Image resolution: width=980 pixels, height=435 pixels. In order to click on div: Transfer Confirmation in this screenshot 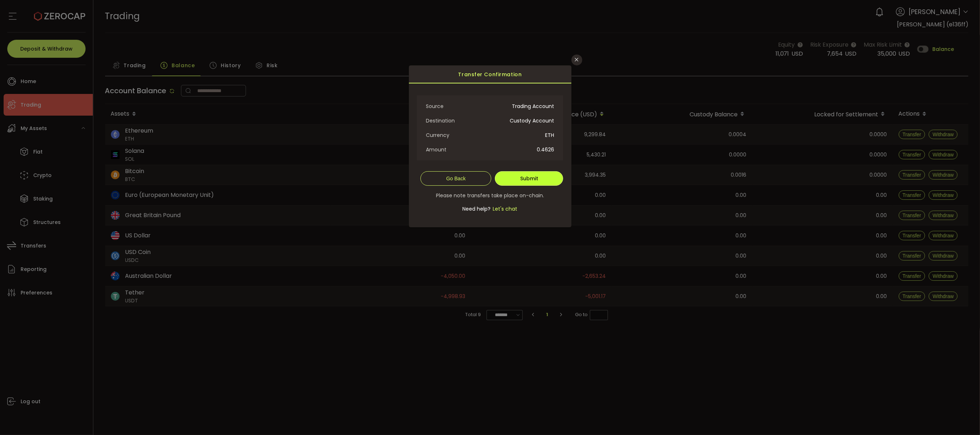, I will do `click(490, 75)`.